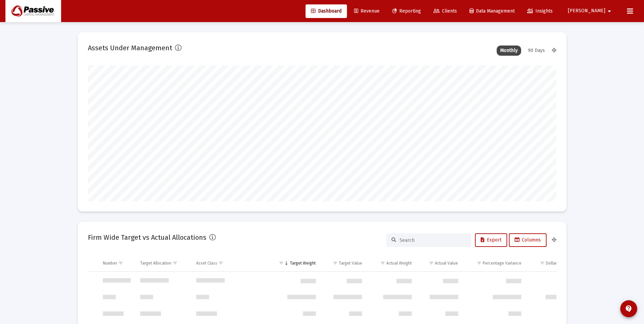 The width and height of the screenshot is (644, 324). I want to click on td: Column Actual Value, so click(440, 263).